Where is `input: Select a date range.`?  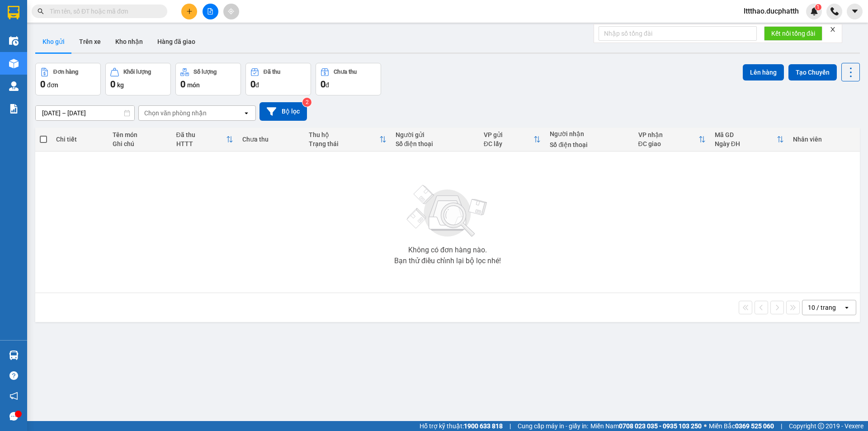
input: Select a date range. is located at coordinates (85, 113).